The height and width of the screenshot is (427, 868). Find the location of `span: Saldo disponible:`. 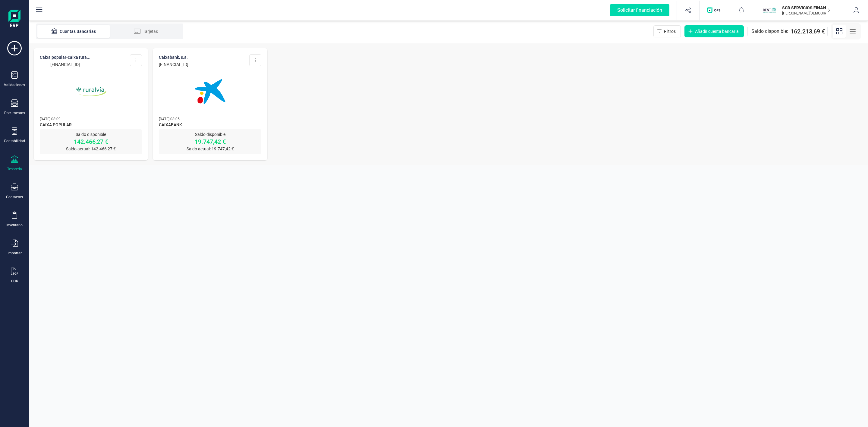

span: Saldo disponible: is located at coordinates (769, 31).